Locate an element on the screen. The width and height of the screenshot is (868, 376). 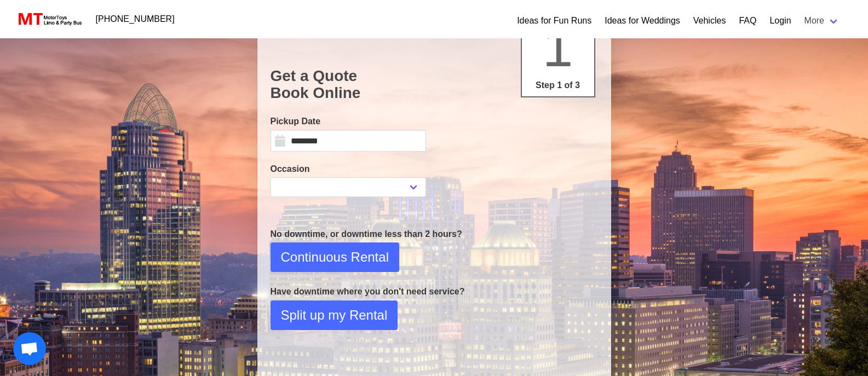
img: MotorToys Logo is located at coordinates (49, 19).